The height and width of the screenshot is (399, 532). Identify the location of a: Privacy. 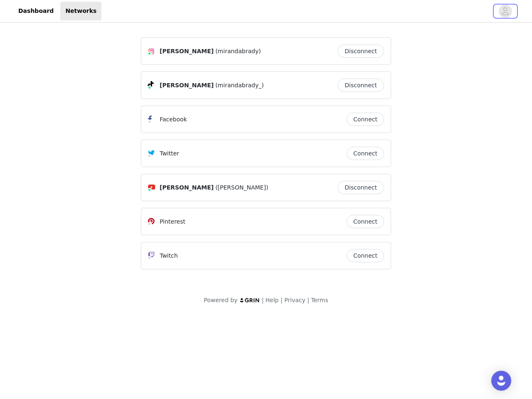
(294, 300).